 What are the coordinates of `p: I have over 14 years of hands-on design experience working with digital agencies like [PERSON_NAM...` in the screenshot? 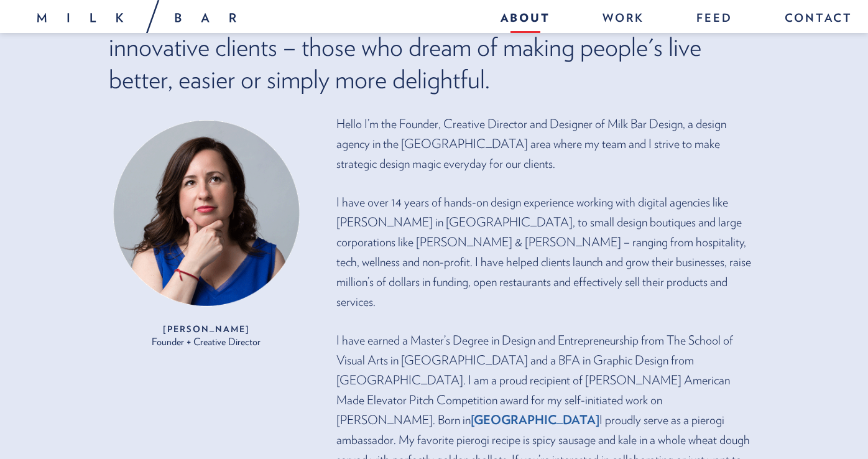 It's located at (548, 252).